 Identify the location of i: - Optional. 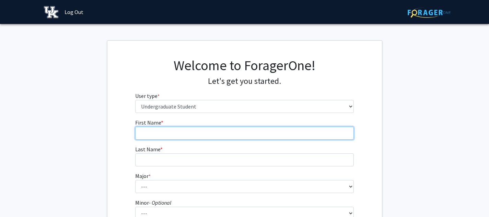
(160, 203).